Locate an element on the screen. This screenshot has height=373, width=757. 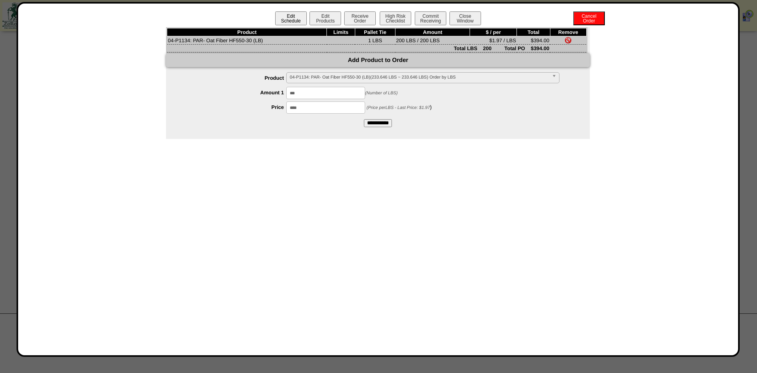
a: High RiskChecklist is located at coordinates (396, 21).